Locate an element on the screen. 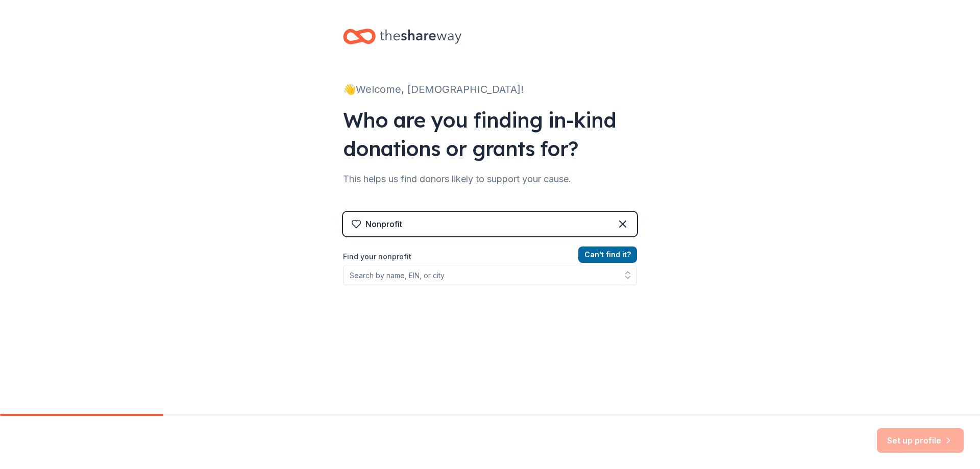 The image size is (980, 469). button: Can't find it? is located at coordinates (608, 255).